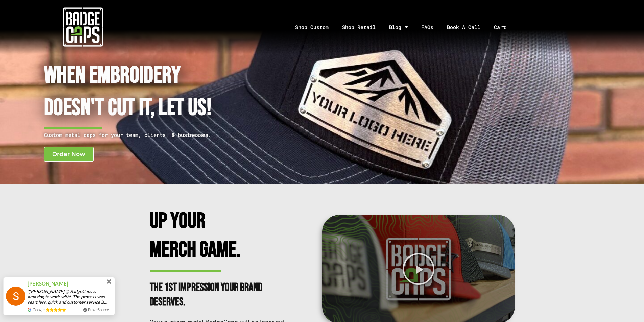 This screenshot has width=644, height=322. I want to click on img: provesource social proof notification image, so click(15, 296).